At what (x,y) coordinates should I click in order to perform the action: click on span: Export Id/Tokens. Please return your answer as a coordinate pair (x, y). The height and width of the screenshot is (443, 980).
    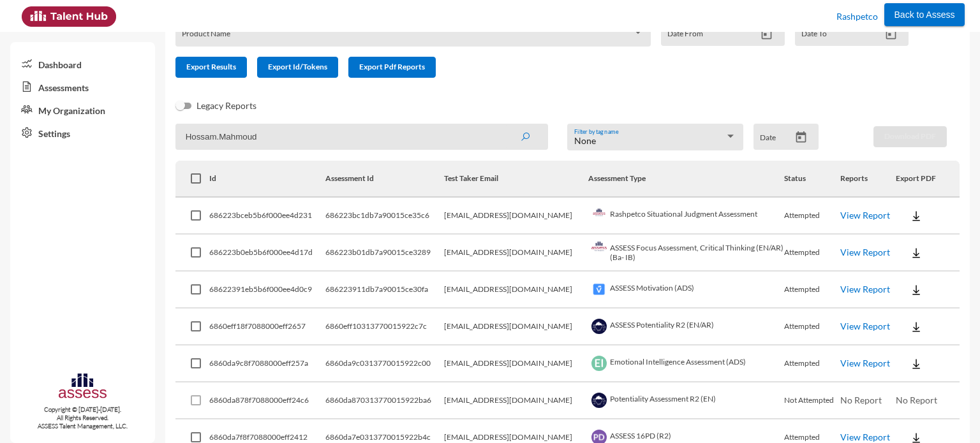
    Looking at the image, I should click on (297, 67).